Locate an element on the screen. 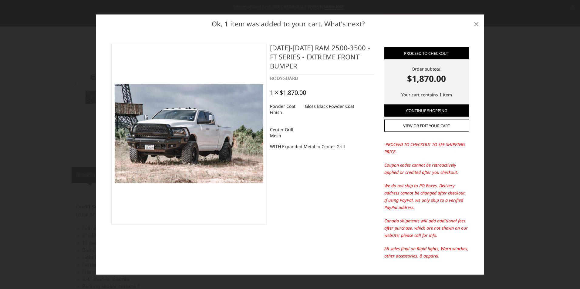  a: Proceed to checkout is located at coordinates (426, 53).